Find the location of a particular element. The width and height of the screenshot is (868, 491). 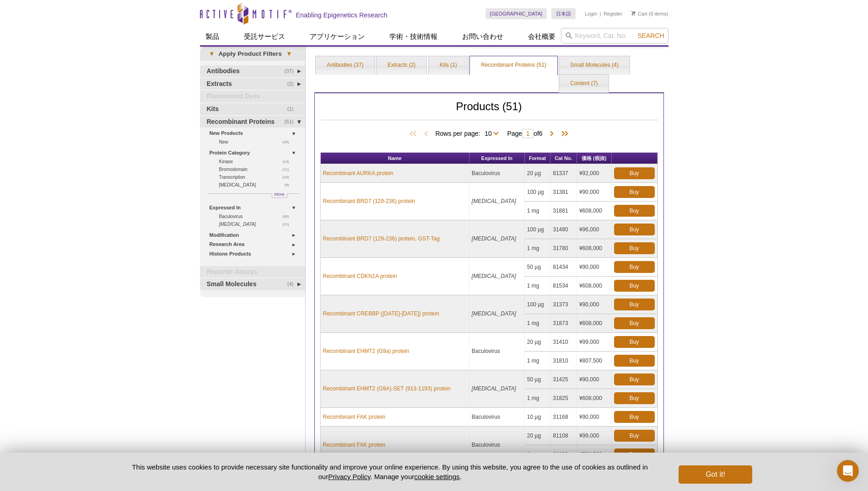

a: Kits (1) is located at coordinates (448, 65).